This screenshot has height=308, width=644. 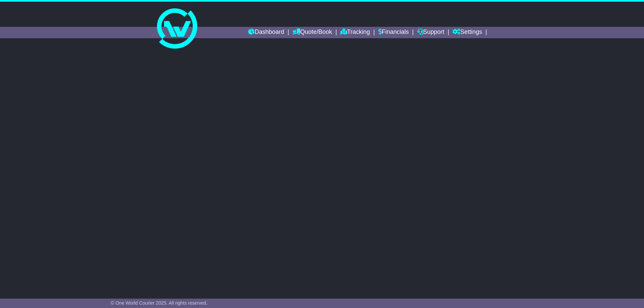 I want to click on a: Dashboard, so click(x=266, y=33).